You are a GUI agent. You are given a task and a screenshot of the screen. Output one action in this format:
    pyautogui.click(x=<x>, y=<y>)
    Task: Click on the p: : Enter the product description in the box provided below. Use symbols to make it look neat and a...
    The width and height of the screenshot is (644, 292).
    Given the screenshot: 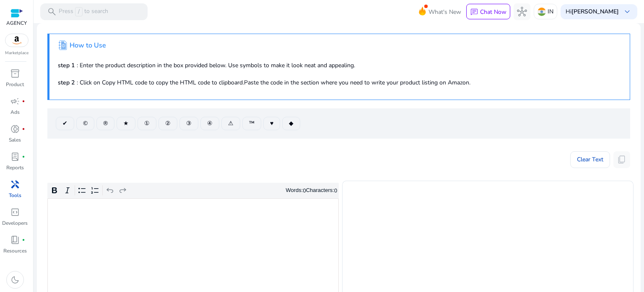 What is the action you would take?
    pyautogui.click(x=339, y=65)
    